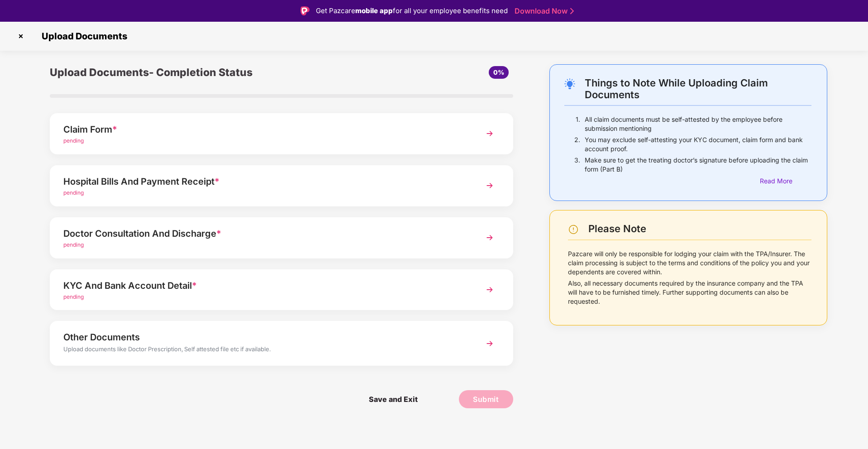 This screenshot has height=449, width=868. Describe the element at coordinates (263, 350) in the screenshot. I see `div: Upload documents like Doctor Prescription, Self attested file etc if available.` at that location.